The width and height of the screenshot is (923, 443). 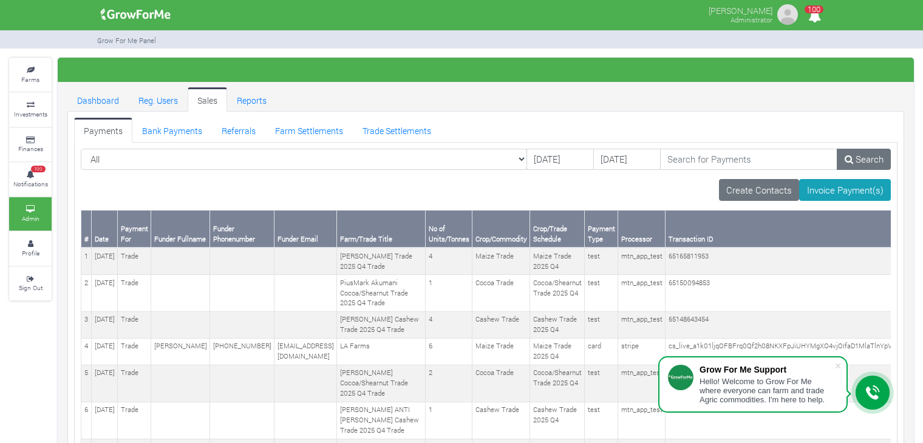 What do you see at coordinates (751, 19) in the screenshot?
I see `small: Administrator` at bounding box center [751, 19].